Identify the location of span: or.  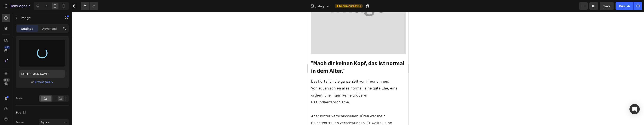
(33, 82).